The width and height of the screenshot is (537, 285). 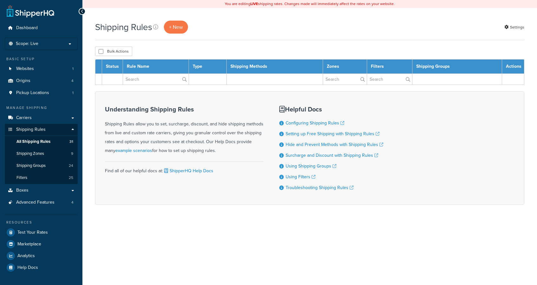 I want to click on a: Using Filters, so click(x=301, y=177).